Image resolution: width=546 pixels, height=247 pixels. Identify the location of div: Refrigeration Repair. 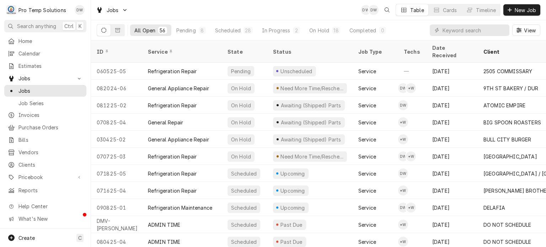
(172, 105).